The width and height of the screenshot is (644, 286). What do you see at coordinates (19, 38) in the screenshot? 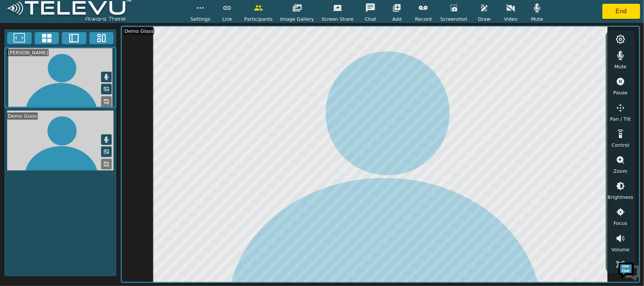
I see `button: Fullscreen` at bounding box center [19, 38].